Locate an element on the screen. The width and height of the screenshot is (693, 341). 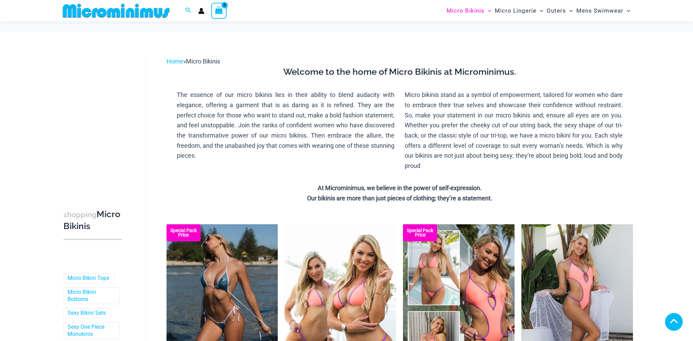
a: Micro Bikini Bottoms is located at coordinates (91, 296).